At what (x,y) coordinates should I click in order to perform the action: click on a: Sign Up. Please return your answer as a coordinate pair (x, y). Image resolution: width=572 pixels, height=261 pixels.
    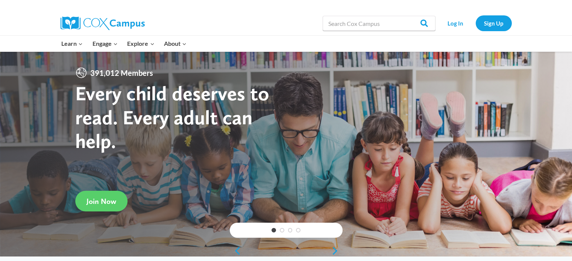
    Looking at the image, I should click on (494, 23).